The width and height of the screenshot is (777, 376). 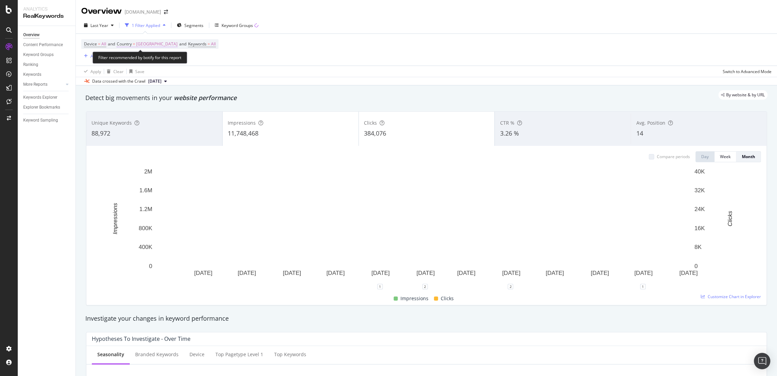 I want to click on text: 32K, so click(x=700, y=190).